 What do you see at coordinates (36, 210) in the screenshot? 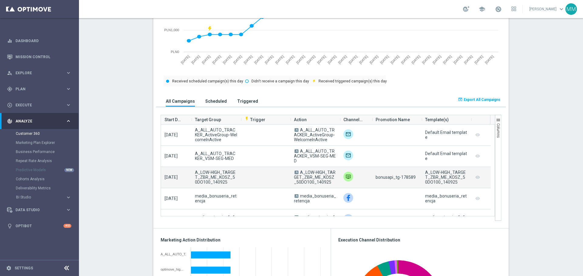
I see `div: Data Studio` at bounding box center [36, 210].